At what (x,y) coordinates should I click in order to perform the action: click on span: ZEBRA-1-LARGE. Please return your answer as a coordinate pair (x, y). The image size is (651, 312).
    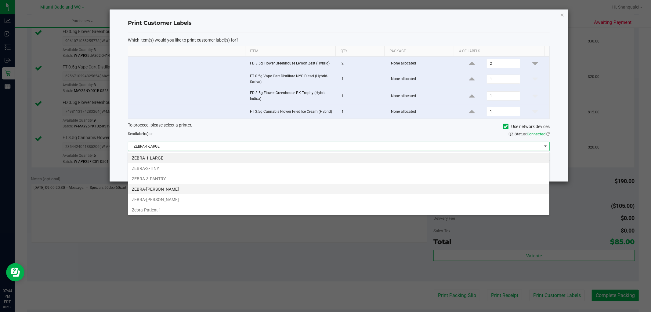
    Looking at the image, I should click on (335, 146).